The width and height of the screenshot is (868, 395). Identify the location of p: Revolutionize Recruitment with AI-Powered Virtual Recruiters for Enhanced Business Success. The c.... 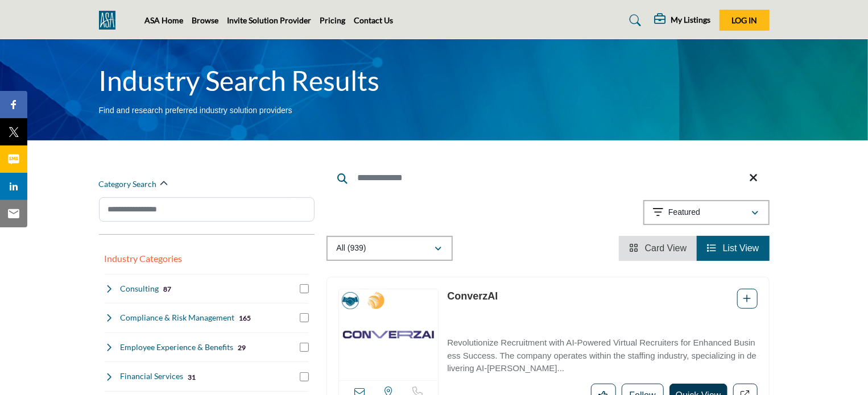
(602, 356).